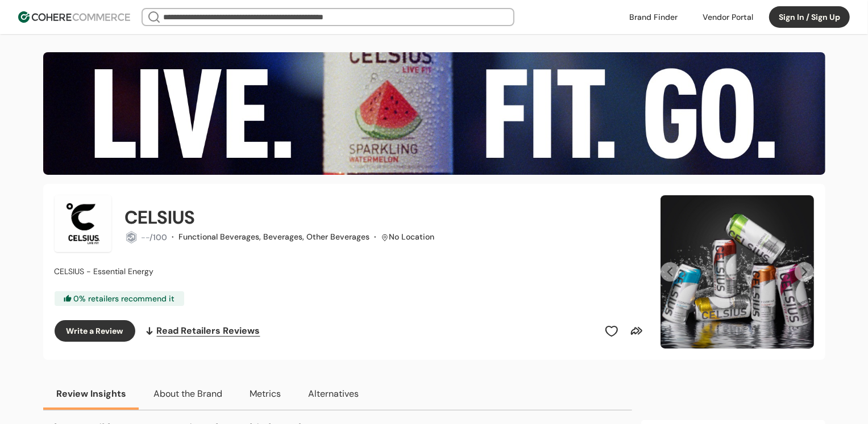 The height and width of the screenshot is (424, 868). What do you see at coordinates (160, 217) in the screenshot?
I see `h2: CELSIUS` at bounding box center [160, 217].